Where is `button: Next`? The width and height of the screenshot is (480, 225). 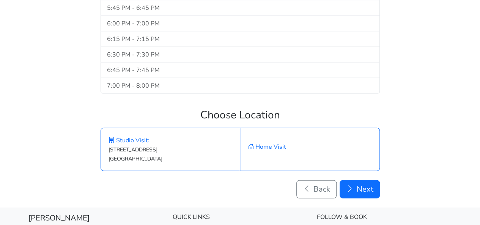
button: Next is located at coordinates (360, 189).